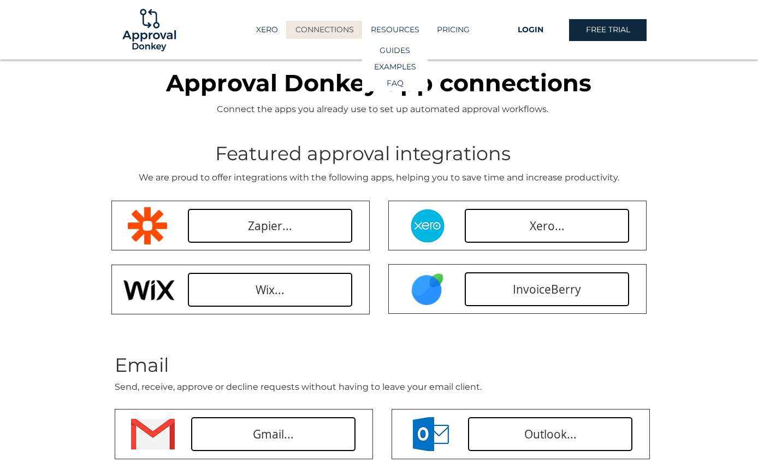 The image size is (758, 462). Describe the element at coordinates (551, 434) in the screenshot. I see `span: Outlook...` at that location.